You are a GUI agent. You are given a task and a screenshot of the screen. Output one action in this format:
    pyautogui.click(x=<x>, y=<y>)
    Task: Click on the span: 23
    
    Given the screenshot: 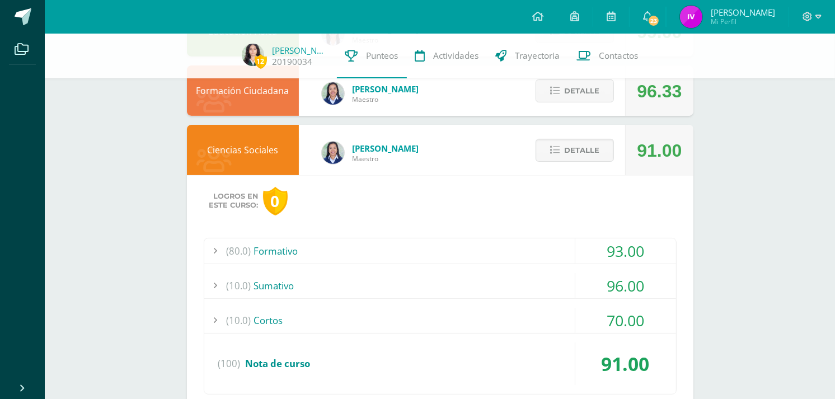 What is the action you would take?
    pyautogui.click(x=654, y=21)
    